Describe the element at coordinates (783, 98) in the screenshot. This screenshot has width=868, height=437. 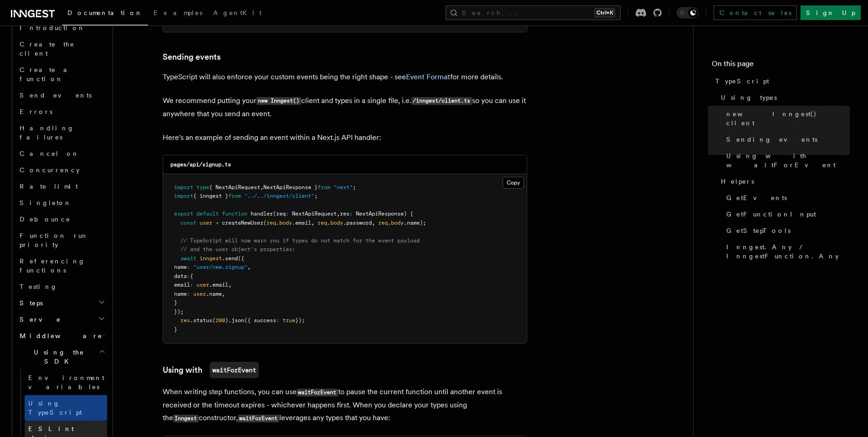
I see `a: Using types` at that location.